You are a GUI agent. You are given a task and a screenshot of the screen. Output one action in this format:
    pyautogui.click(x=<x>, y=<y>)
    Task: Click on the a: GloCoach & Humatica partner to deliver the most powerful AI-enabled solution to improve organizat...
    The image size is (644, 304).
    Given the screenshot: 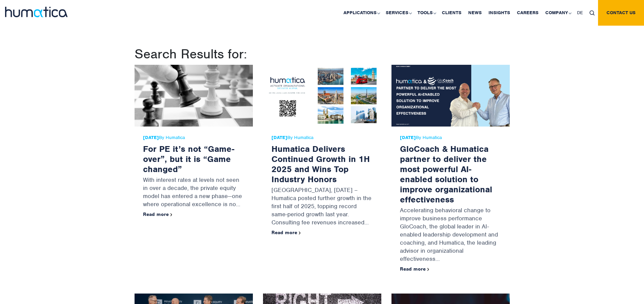 What is the action you would take?
    pyautogui.click(x=446, y=175)
    